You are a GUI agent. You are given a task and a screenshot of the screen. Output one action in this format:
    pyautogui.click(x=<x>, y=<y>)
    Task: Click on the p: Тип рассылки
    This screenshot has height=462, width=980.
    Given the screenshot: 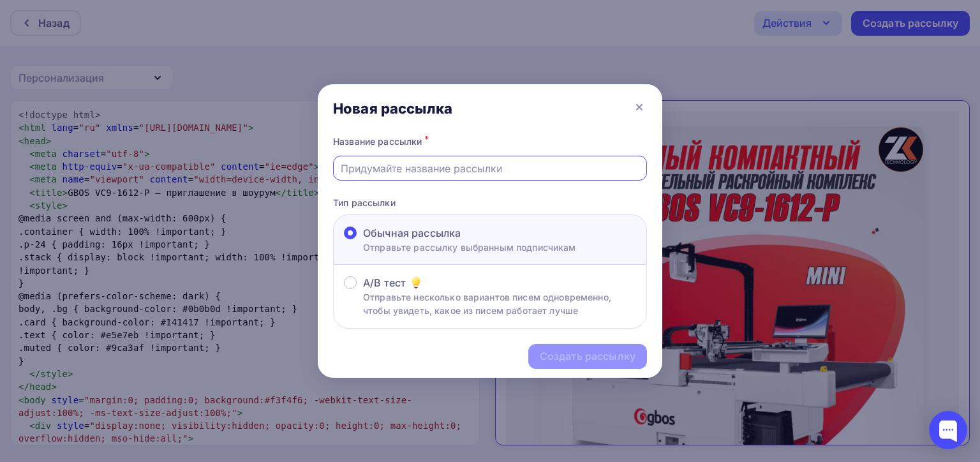 What is the action you would take?
    pyautogui.click(x=490, y=202)
    